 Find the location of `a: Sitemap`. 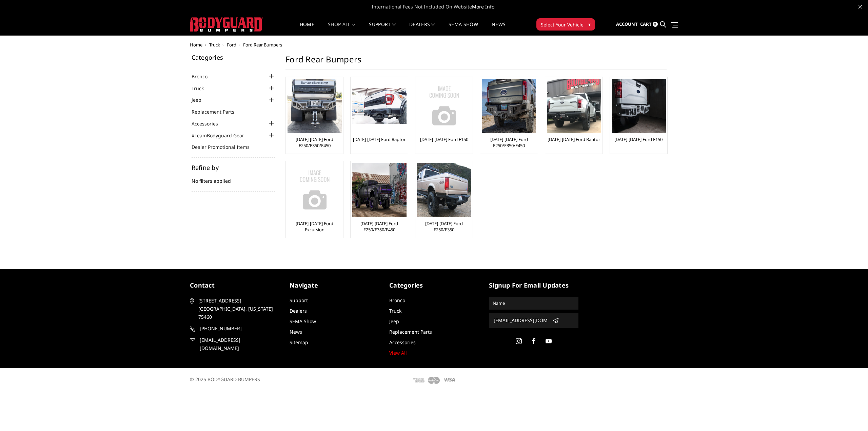

a: Sitemap is located at coordinates (299, 342).